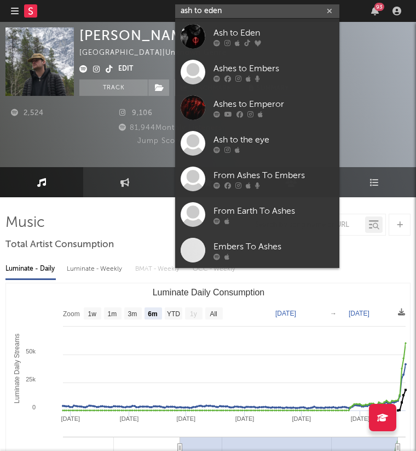 The image size is (416, 451). I want to click on div: From Ashes To Embers, so click(274, 175).